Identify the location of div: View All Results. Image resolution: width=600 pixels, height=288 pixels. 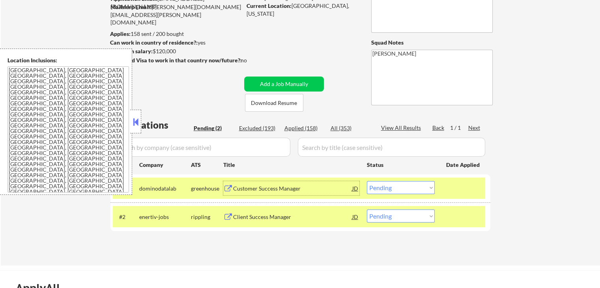
(402, 128).